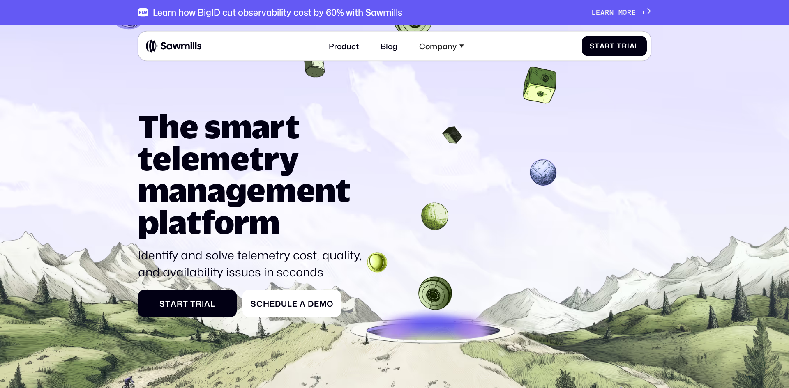 The height and width of the screenshot is (388, 789). What do you see at coordinates (252, 263) in the screenshot?
I see `p: Identify and solve telemetry cost, quality, and availability issues in seconds` at bounding box center [252, 263].